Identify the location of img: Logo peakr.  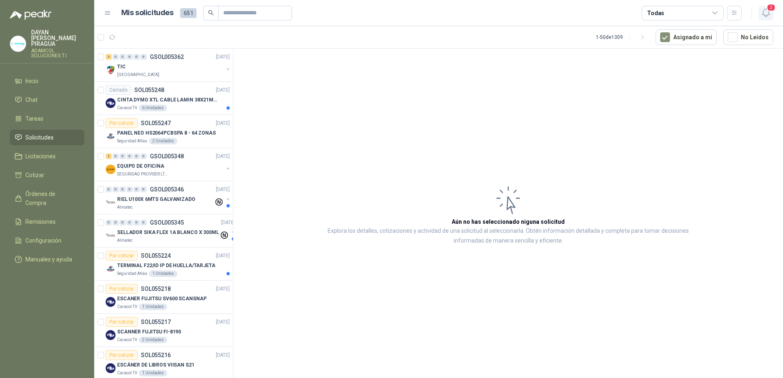
(31, 15).